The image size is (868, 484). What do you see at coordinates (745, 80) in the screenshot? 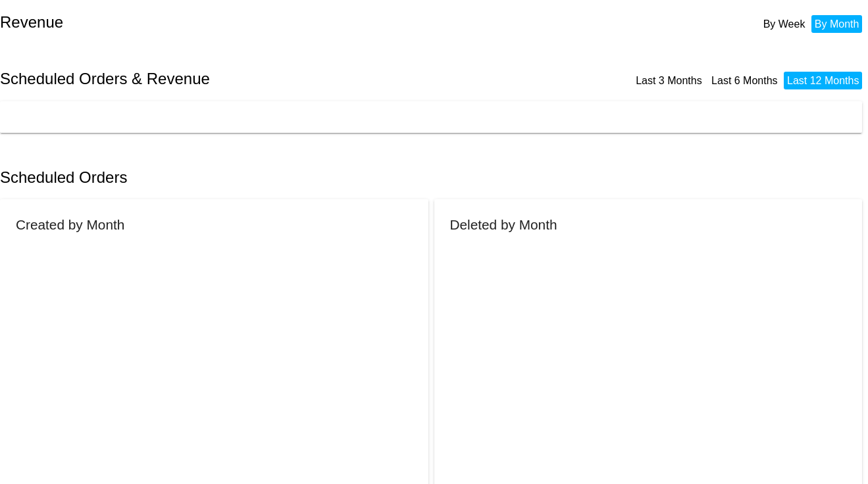
I see `a: Last 6 Months` at bounding box center [745, 80].